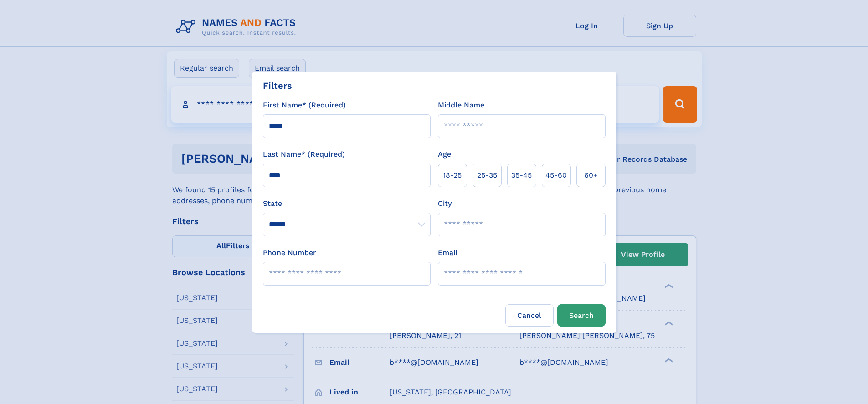 The image size is (868, 404). Describe the element at coordinates (461, 106) in the screenshot. I see `label: Middle Name` at that location.